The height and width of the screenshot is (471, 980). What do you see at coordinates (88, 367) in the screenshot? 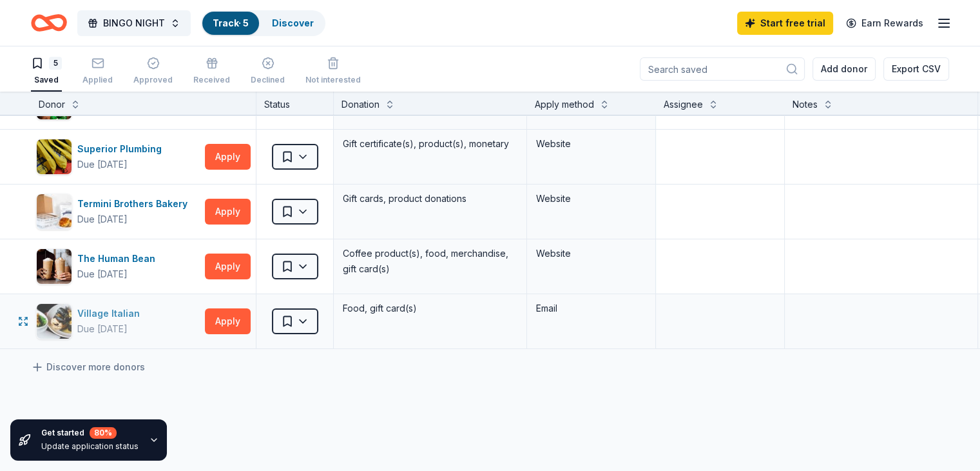
I see `a: Discover more donors` at bounding box center [88, 367].